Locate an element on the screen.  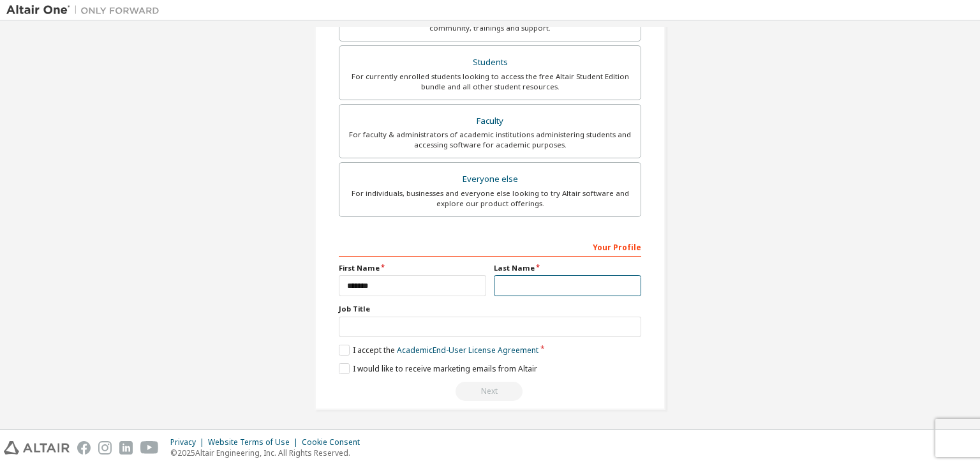
label: I would like to receive marketing emails from Altair is located at coordinates (438, 368).